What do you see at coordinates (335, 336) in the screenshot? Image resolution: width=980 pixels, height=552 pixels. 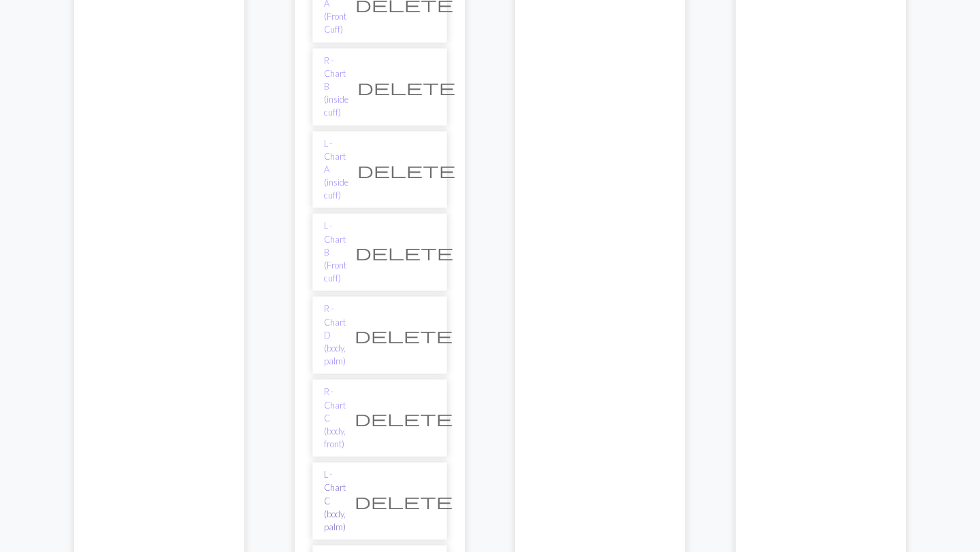 I see `a: R - Chart D (body, palm)` at bounding box center [335, 336].